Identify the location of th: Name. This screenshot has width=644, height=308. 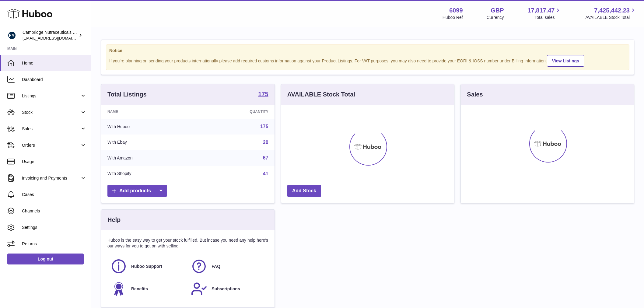
(149, 111).